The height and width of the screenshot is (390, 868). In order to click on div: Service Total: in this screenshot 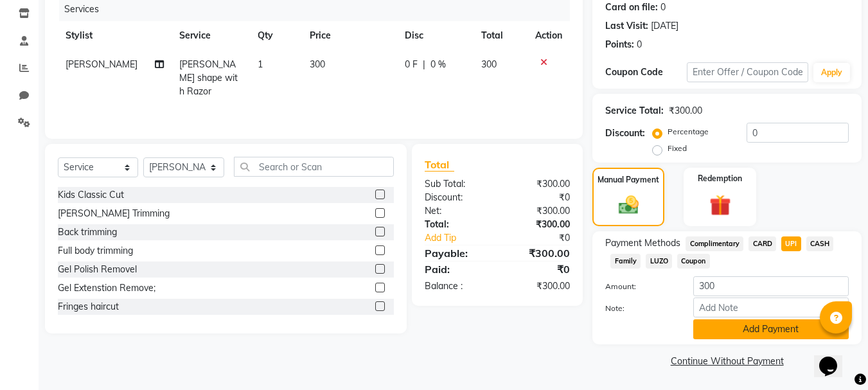, I will do `click(634, 110)`.